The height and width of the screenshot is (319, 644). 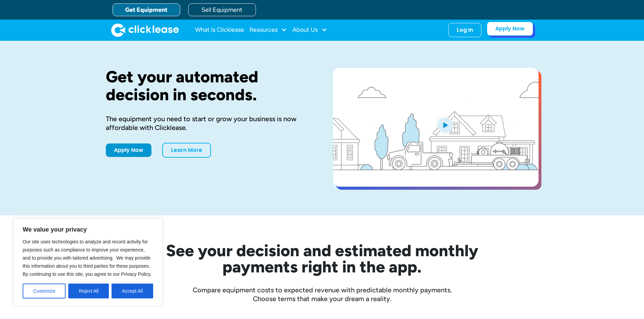 I want to click on img: Blue play button logo on a light blue circular background, so click(x=445, y=125).